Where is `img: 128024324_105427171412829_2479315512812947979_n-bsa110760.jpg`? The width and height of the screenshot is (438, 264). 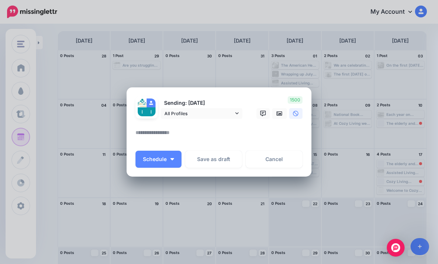 img: 128024324_105427171412829_2479315512812947979_n-bsa110760.jpg is located at coordinates (142, 103).